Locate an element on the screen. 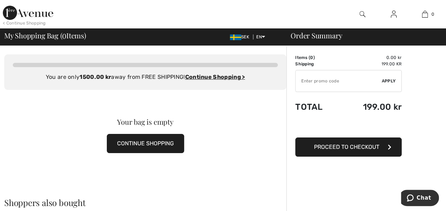  td: Items ( ) is located at coordinates (317, 58).